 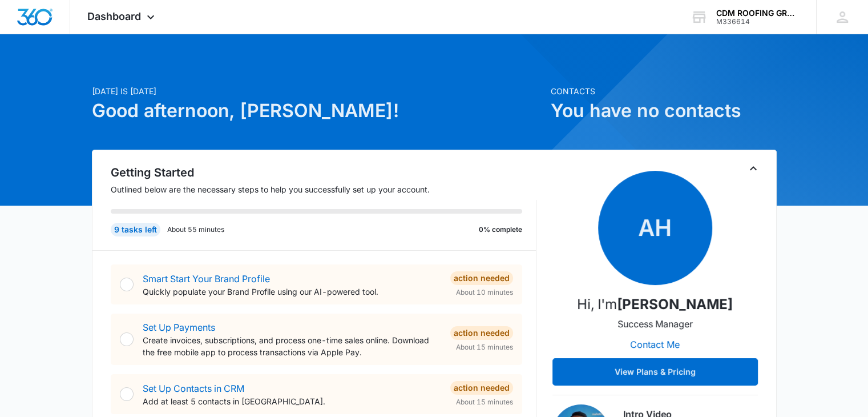 What do you see at coordinates (655, 227) in the screenshot?
I see `span: AH` at bounding box center [655, 227].